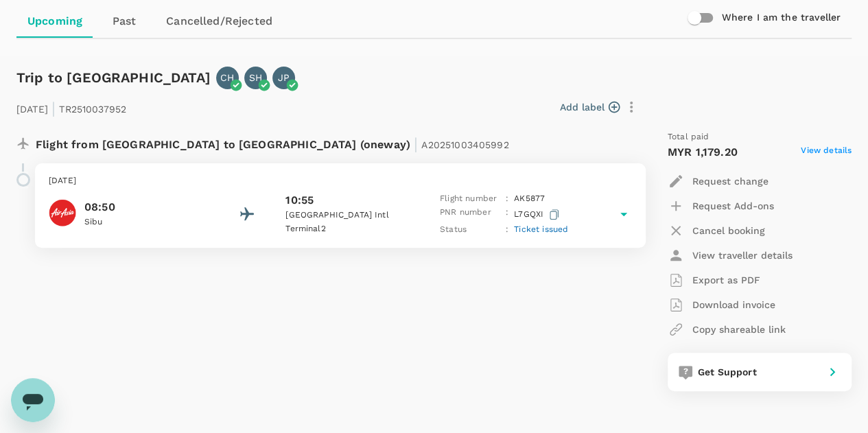  Describe the element at coordinates (721, 206) in the screenshot. I see `button: Request Add-ons` at that location.